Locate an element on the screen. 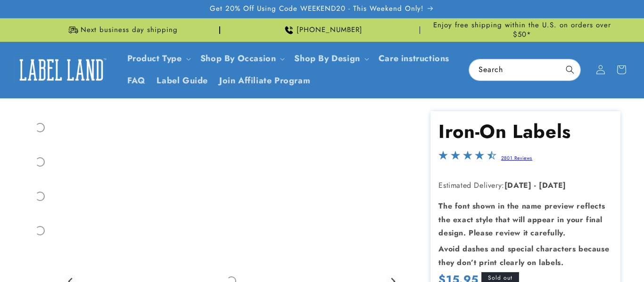 Image resolution: width=644 pixels, height=282 pixels. div: Go to slide 3 is located at coordinates (40, 196).